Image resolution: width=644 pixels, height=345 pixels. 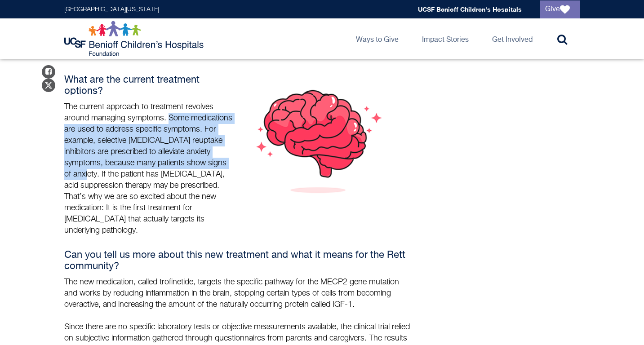 What do you see at coordinates (470, 9) in the screenshot?
I see `a: UCSF Benioff Children's Hospitals` at bounding box center [470, 9].